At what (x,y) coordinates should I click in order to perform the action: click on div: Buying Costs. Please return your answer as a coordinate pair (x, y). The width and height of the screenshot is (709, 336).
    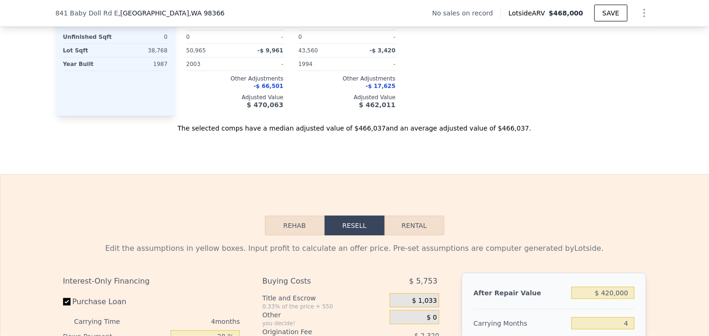
    Looking at the image, I should click on (314, 281).